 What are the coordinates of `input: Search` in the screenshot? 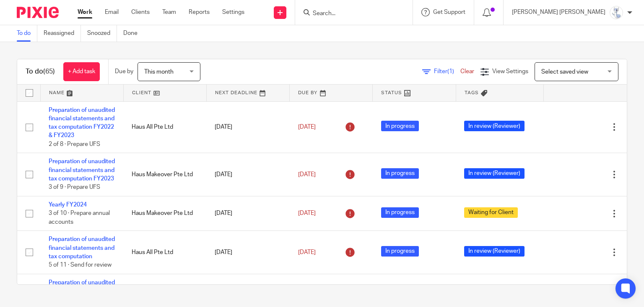 It's located at (350, 14).